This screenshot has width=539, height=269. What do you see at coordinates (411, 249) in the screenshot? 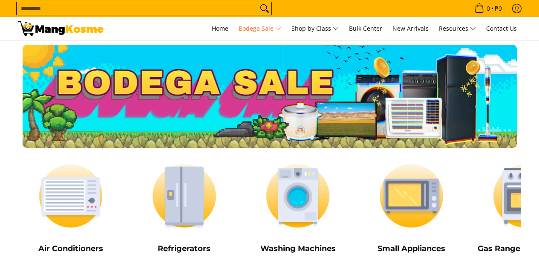
I see `h5: Small Appliances` at bounding box center [411, 249].